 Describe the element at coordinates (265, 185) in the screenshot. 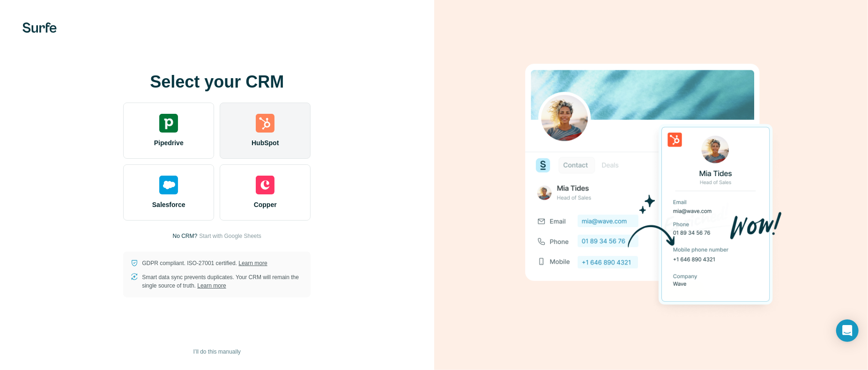

I see `img: copper's logo` at that location.